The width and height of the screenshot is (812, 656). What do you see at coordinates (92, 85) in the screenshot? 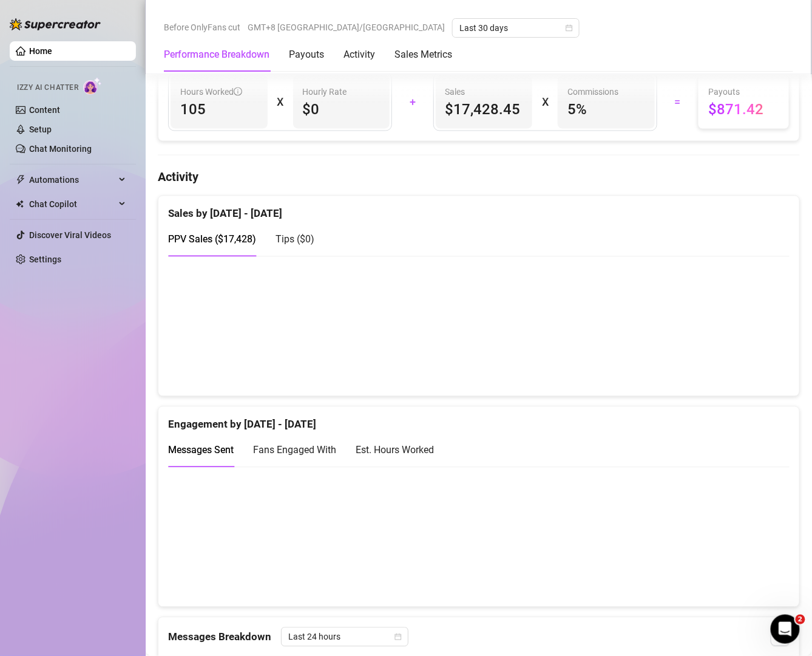
I see `img: AI Chatter` at bounding box center [92, 85].